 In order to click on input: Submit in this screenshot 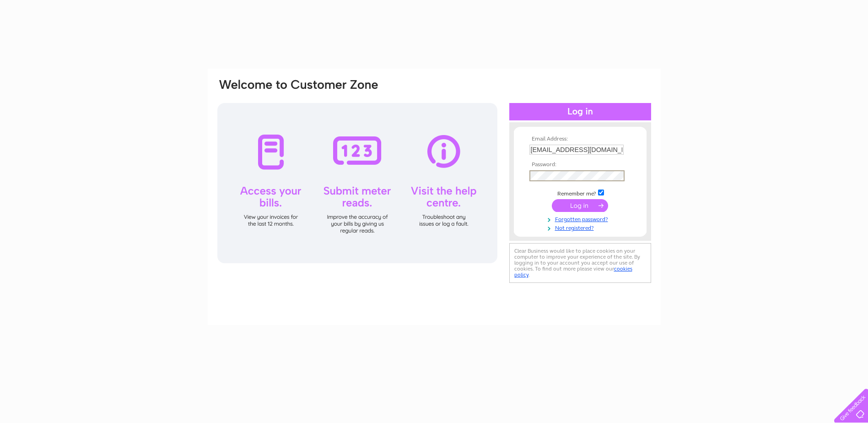, I will do `click(580, 205)`.